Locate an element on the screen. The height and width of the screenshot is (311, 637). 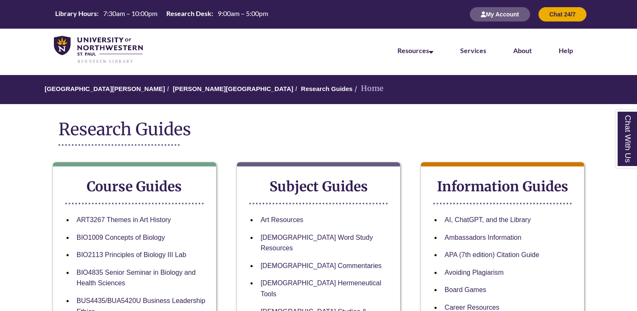
strong: Subject Guides is located at coordinates (319, 186).